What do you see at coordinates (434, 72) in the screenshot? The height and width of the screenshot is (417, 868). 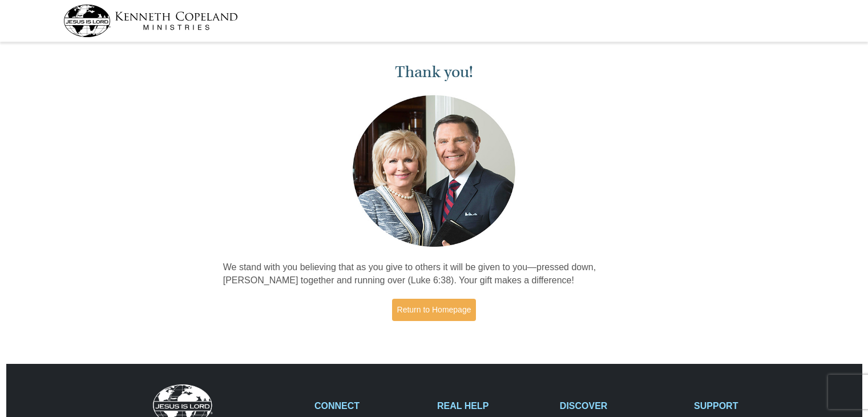 I see `h1: Thank you!` at bounding box center [434, 72].